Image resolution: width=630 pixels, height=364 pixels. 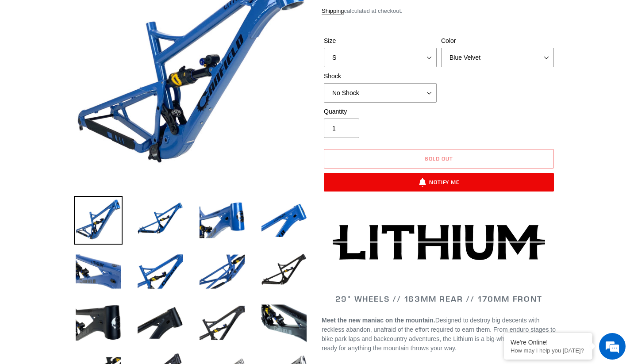 What do you see at coordinates (439, 334) in the screenshot?
I see `span: Designed to destroy big descents with reckless abandon, unafraid of the effort required to earn t...` at bounding box center [439, 334].